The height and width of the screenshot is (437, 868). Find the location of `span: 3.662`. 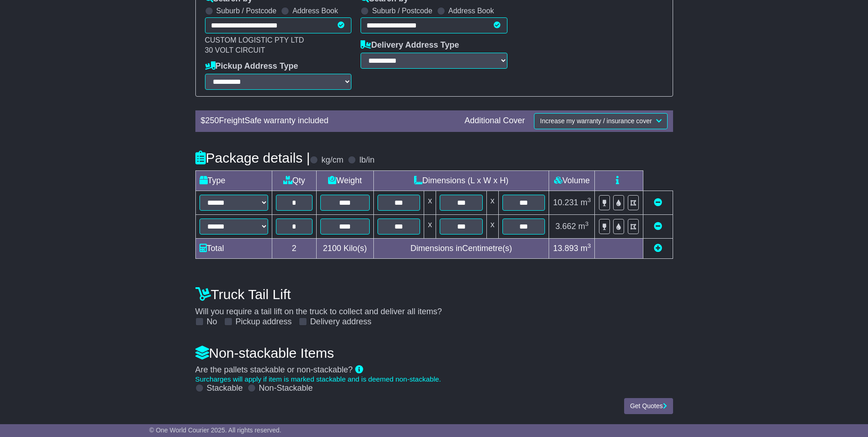

span: 3.662 is located at coordinates (566, 226).